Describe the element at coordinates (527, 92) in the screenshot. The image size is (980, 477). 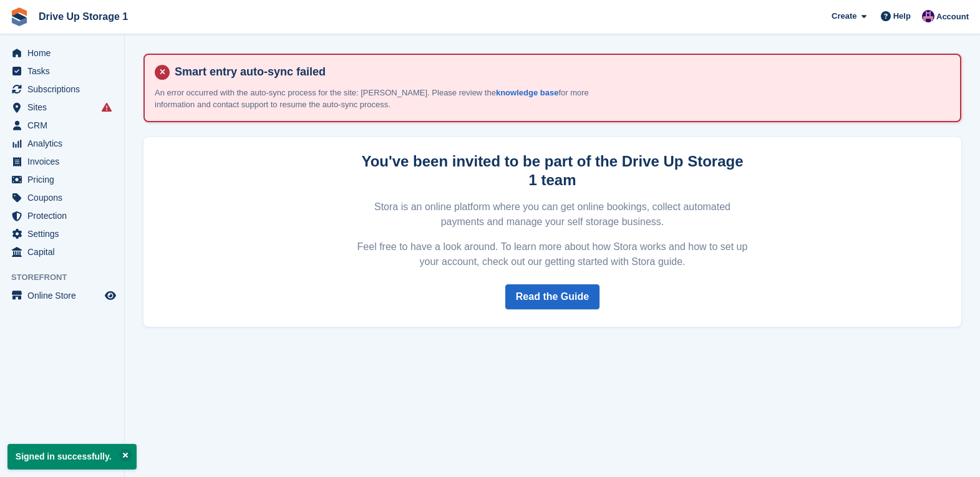
I see `a: knowledge base` at that location.